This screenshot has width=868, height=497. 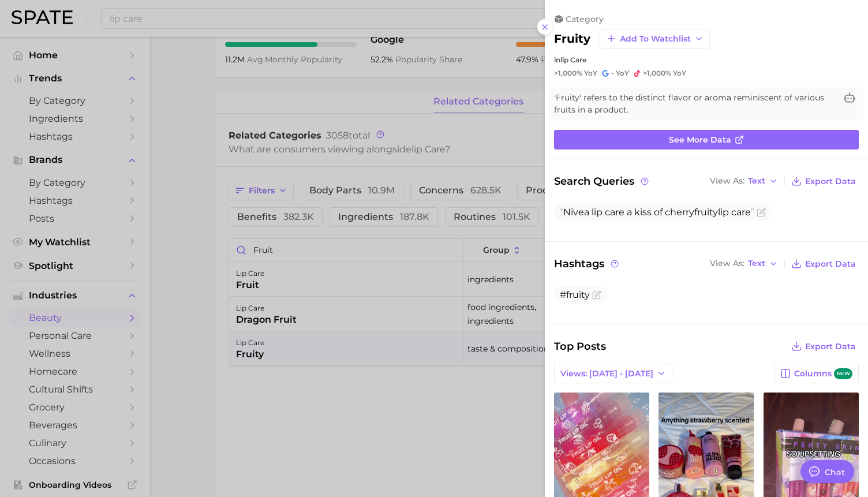 I want to click on span: Search Queries, so click(x=602, y=181).